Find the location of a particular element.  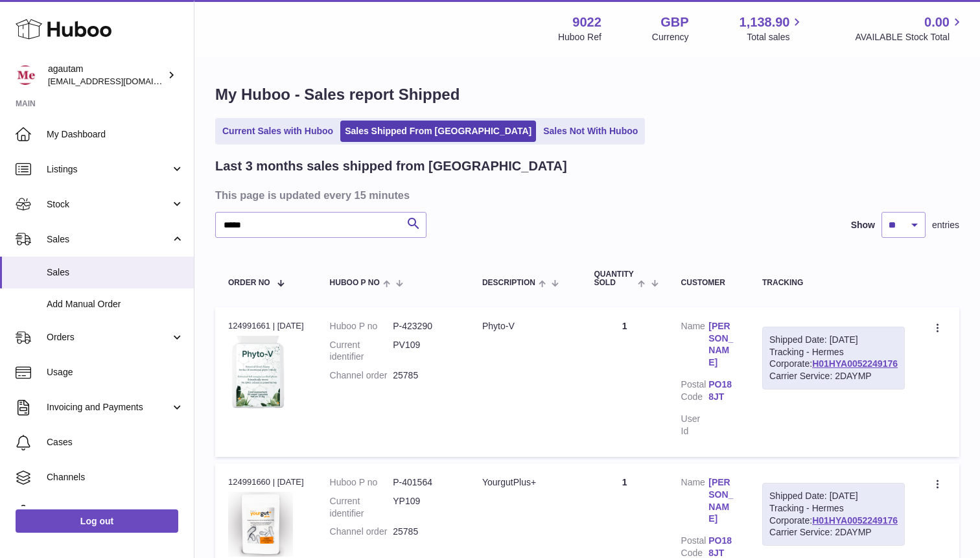

span: AVAILABLE Stock Total is located at coordinates (909, 37).